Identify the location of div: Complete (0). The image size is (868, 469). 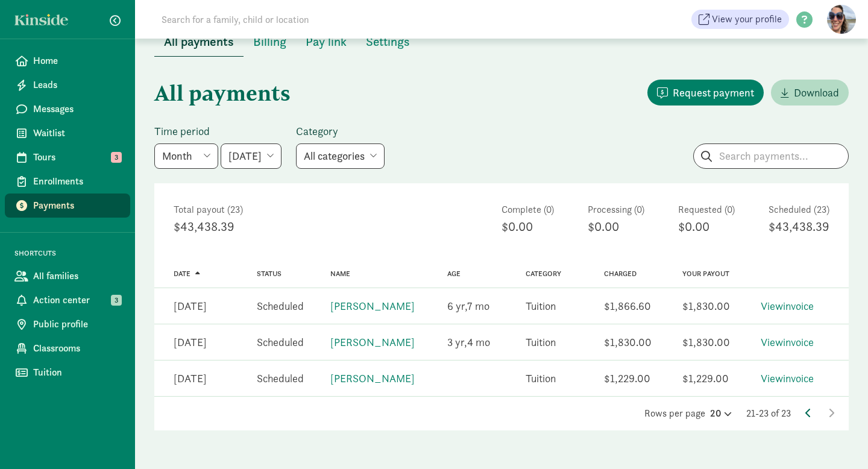
(527, 210).